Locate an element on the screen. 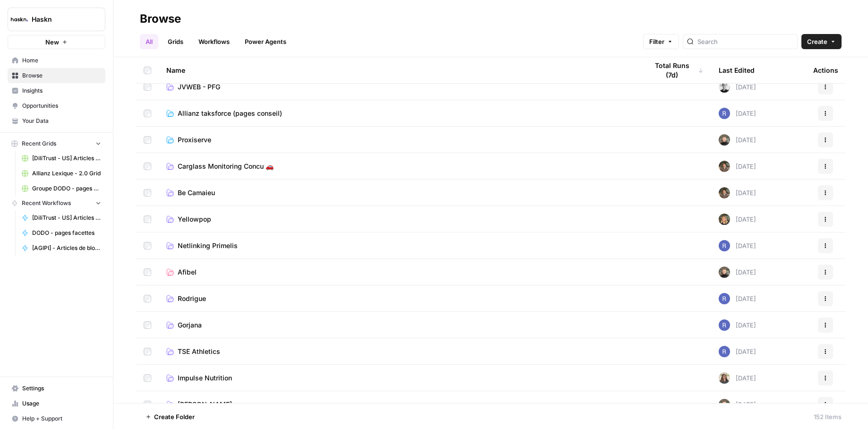 The height and width of the screenshot is (430, 868). div: 152 Items is located at coordinates (827, 417).